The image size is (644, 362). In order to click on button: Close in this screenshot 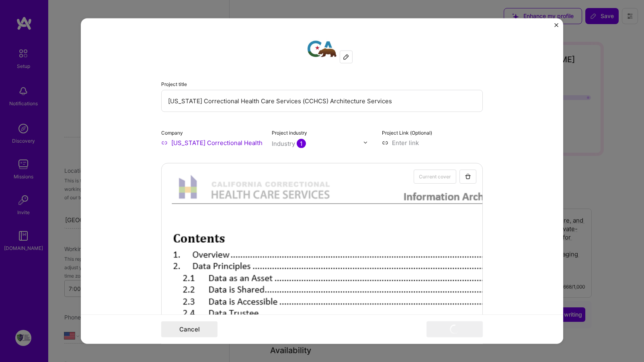, I will do `click(556, 27)`.